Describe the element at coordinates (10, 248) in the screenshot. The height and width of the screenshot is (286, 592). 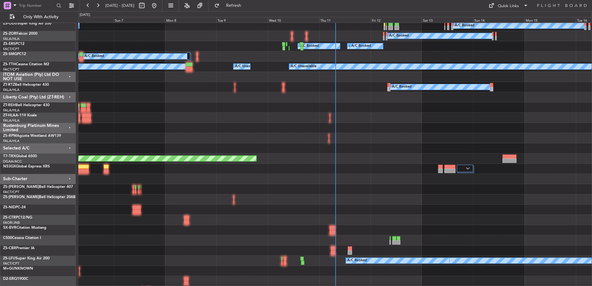
I see `span: ZS-CBR` at that location.